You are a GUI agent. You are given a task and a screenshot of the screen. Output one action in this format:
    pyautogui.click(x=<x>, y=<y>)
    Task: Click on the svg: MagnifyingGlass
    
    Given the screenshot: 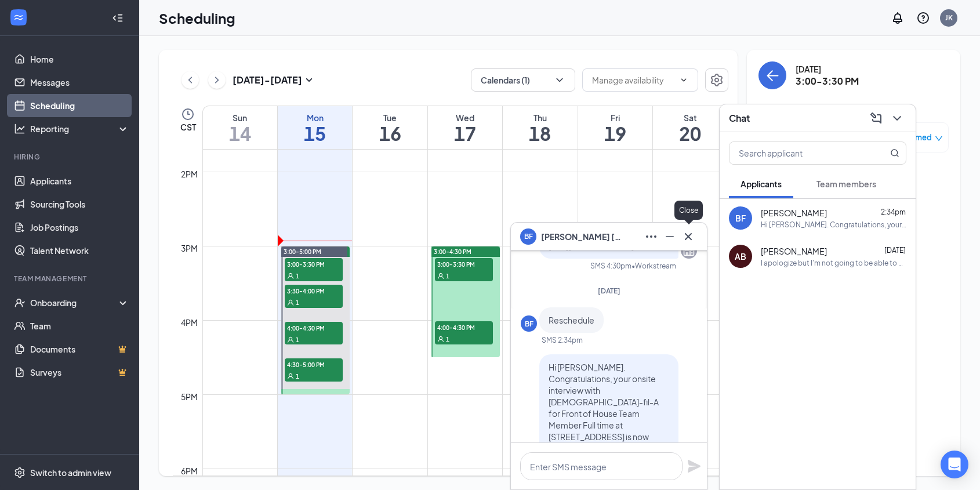 What is the action you would take?
    pyautogui.click(x=894, y=153)
    